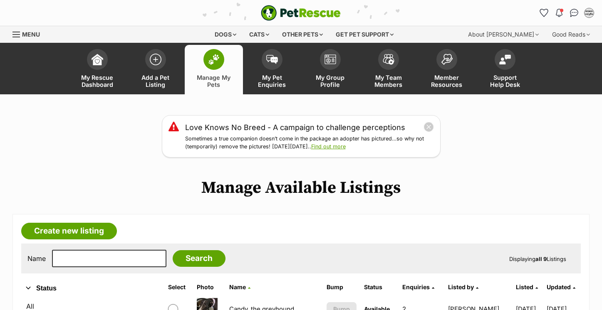  What do you see at coordinates (259, 35) in the screenshot?
I see `div: Cats` at bounding box center [259, 35].